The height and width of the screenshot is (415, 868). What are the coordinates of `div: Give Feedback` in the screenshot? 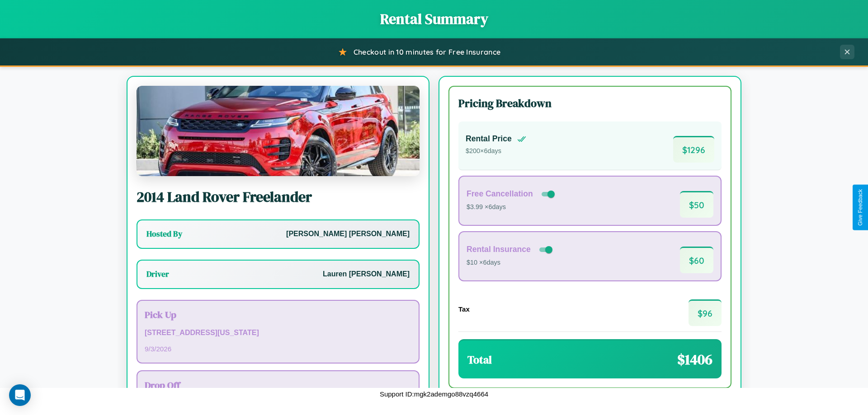 It's located at (860, 207).